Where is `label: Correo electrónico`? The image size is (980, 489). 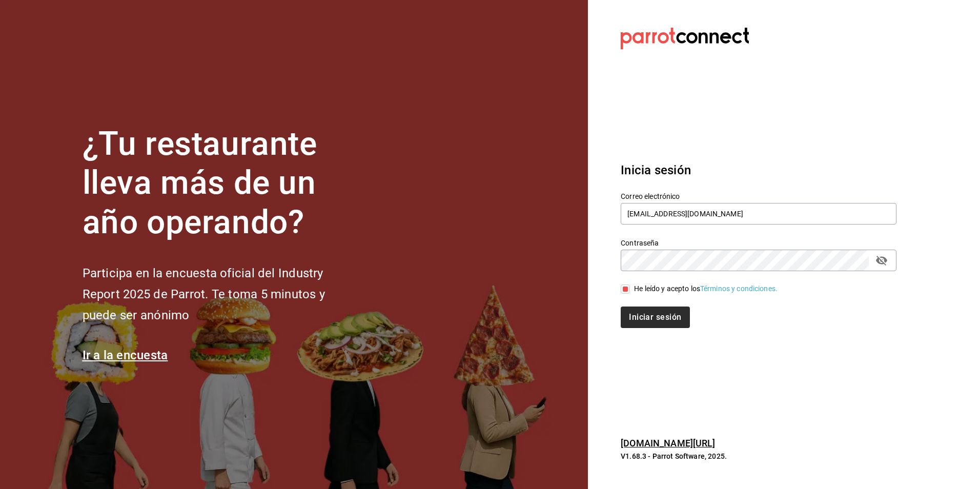 label: Correo electrónico is located at coordinates (759, 196).